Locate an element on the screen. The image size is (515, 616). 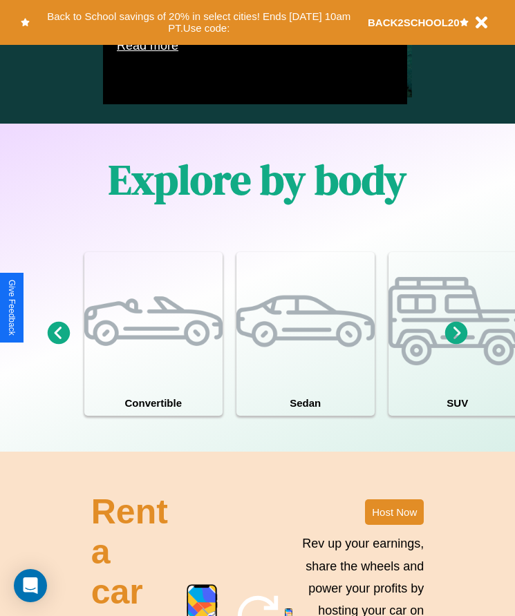
p: Read more is located at coordinates (255, 46).